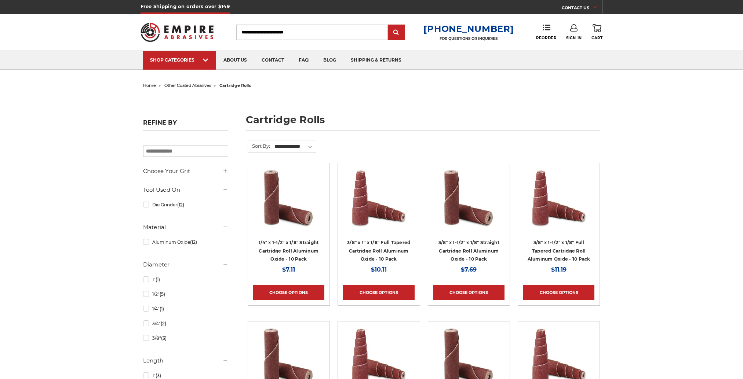 This screenshot has width=743, height=379. I want to click on a: home, so click(149, 85).